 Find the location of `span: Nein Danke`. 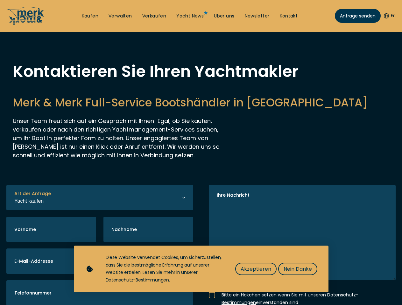

span: Nein Danke is located at coordinates (297, 269).